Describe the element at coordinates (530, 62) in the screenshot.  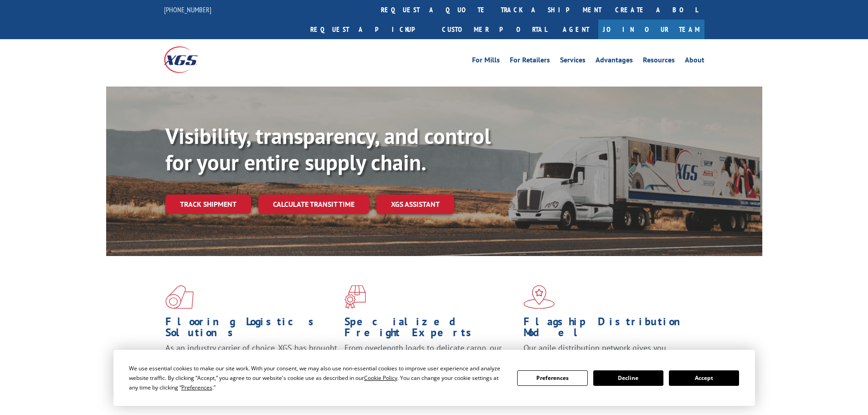
I see `a: For Retailers` at that location.